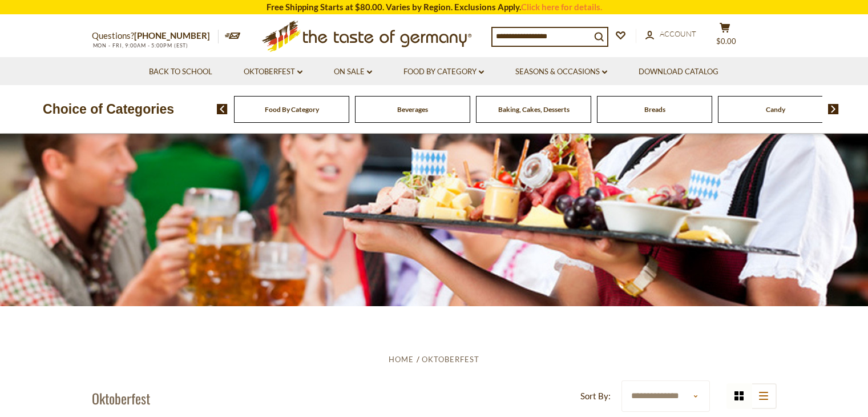 Image resolution: width=868 pixels, height=417 pixels. I want to click on span: Home, so click(401, 359).